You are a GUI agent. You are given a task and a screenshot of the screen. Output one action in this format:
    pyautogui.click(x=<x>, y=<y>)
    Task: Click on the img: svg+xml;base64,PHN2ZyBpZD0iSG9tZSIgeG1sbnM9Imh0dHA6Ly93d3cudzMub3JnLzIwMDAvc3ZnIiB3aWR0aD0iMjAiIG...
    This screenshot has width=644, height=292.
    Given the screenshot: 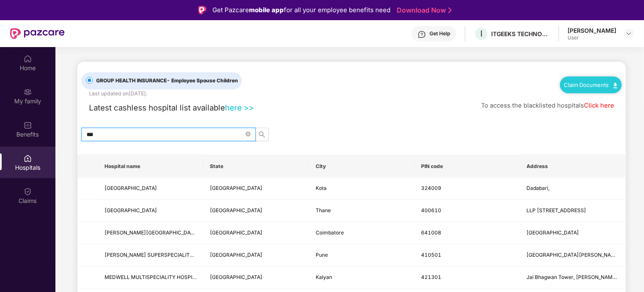 What is the action you would take?
    pyautogui.click(x=28, y=59)
    